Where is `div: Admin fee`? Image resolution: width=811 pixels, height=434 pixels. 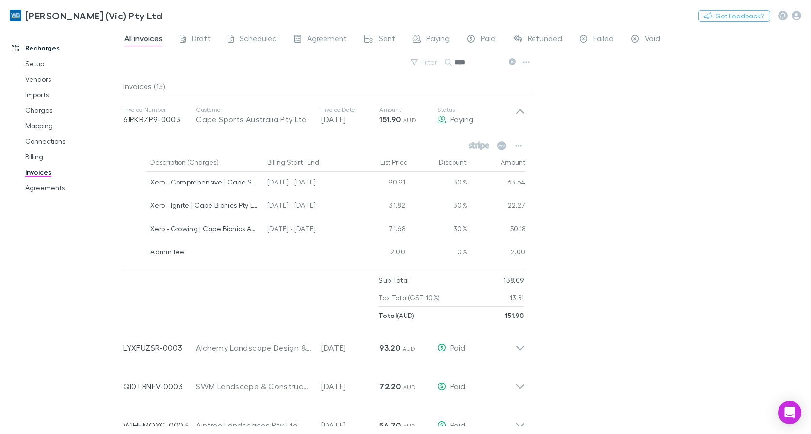 div: Admin fee is located at coordinates (205, 252).